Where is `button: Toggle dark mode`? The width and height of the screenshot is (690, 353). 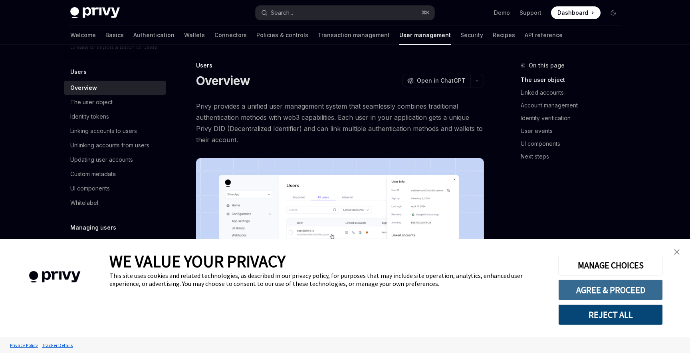 button: Toggle dark mode is located at coordinates (613, 13).